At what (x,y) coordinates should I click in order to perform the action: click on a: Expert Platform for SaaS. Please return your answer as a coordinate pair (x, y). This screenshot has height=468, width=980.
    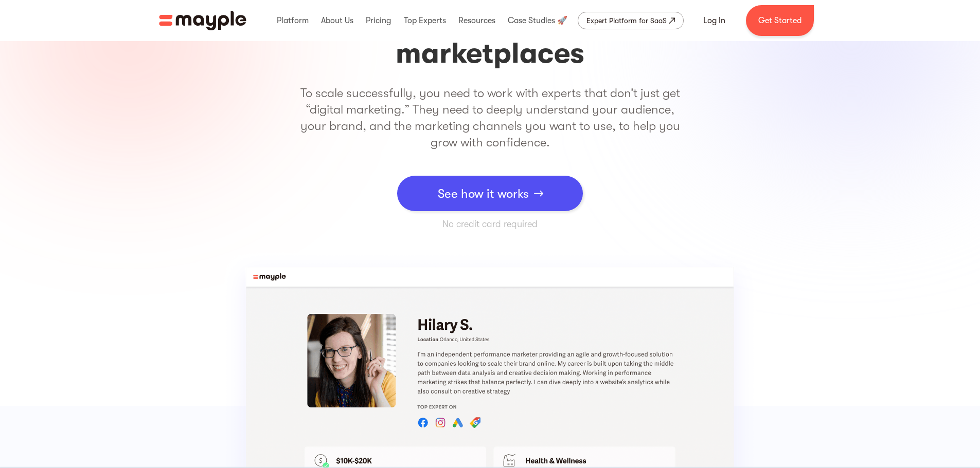
    Looking at the image, I should click on (631, 21).